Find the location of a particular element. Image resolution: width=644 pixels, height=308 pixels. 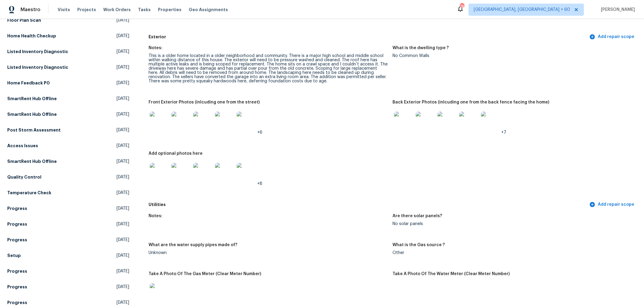

h5: Setup is located at coordinates (14, 255).